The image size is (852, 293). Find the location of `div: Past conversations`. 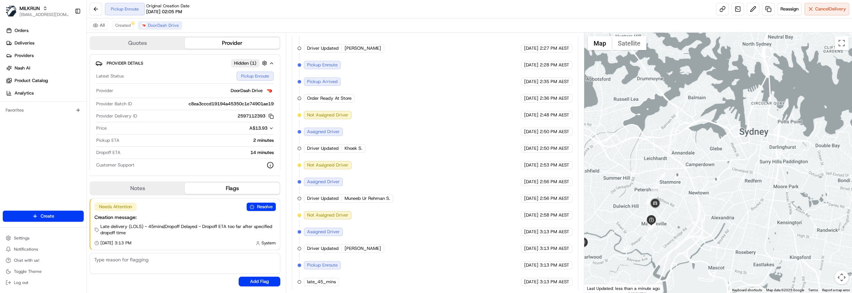

div: Past conversations is located at coordinates (27, 93).